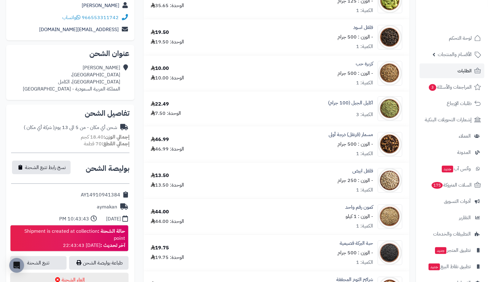 This screenshot has height=282, width=488. Describe the element at coordinates (167, 42) in the screenshot. I see `div: الوحدة: 19.50` at that location.